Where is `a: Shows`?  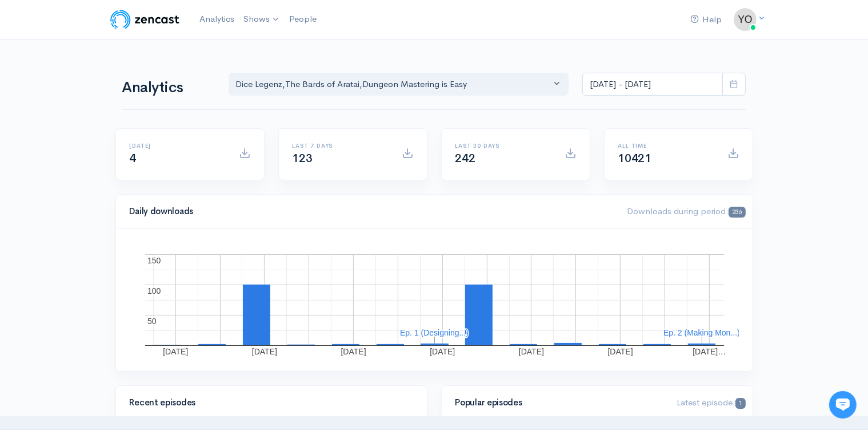
a: Shows is located at coordinates (261, 19).